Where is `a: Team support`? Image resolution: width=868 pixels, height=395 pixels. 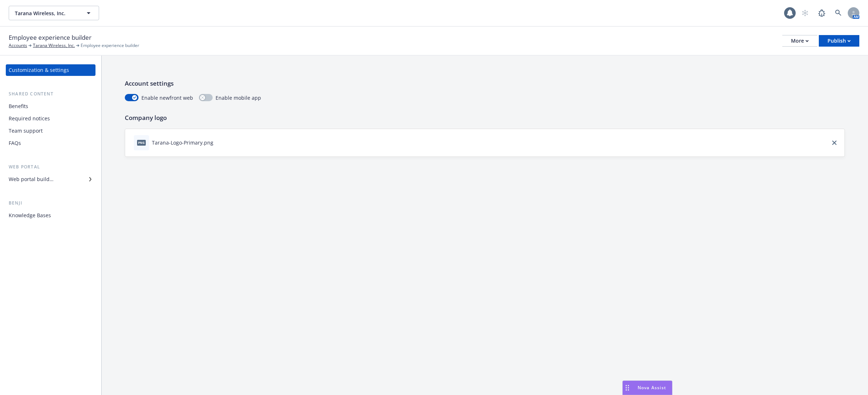 a: Team support is located at coordinates (50, 131).